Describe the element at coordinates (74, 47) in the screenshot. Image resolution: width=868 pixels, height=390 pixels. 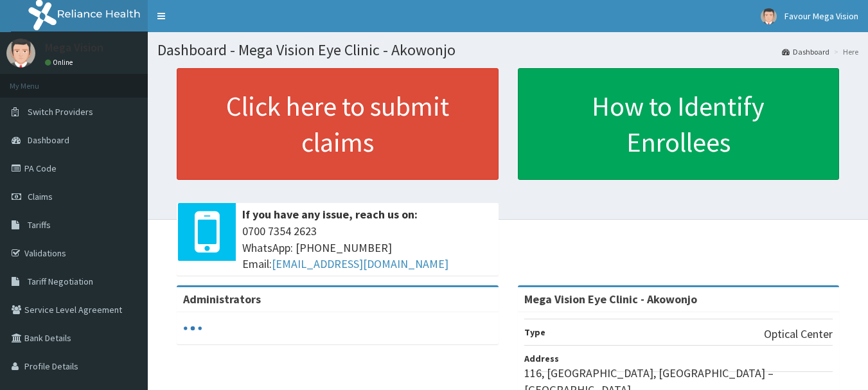
I see `p: Mega Vision` at that location.